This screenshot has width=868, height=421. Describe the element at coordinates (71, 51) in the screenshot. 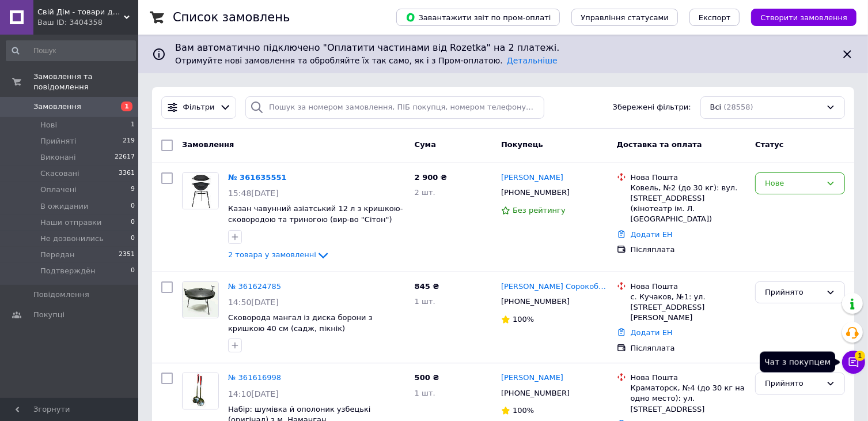

I see `input: Пошук` at that location.